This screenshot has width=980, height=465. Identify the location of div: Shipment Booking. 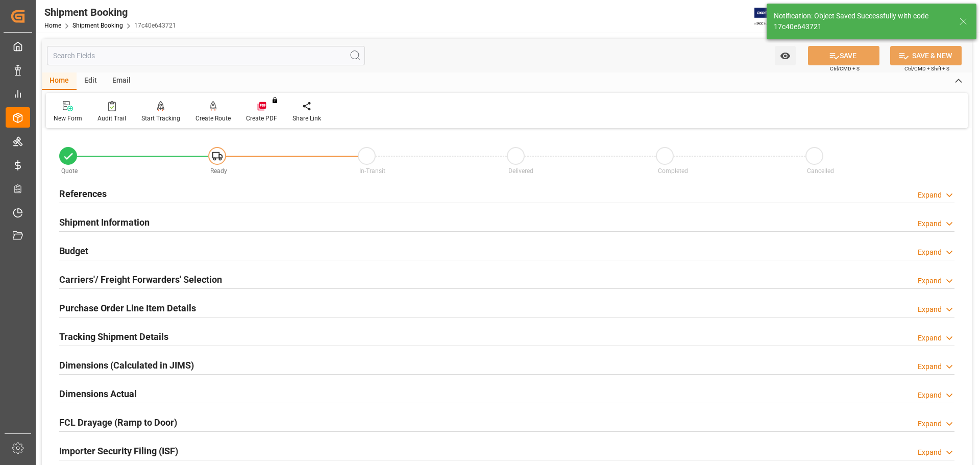
(111, 13).